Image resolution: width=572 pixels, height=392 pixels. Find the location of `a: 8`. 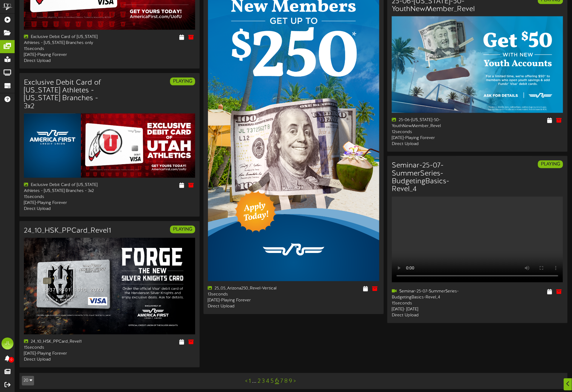

a: 8 is located at coordinates (286, 381).